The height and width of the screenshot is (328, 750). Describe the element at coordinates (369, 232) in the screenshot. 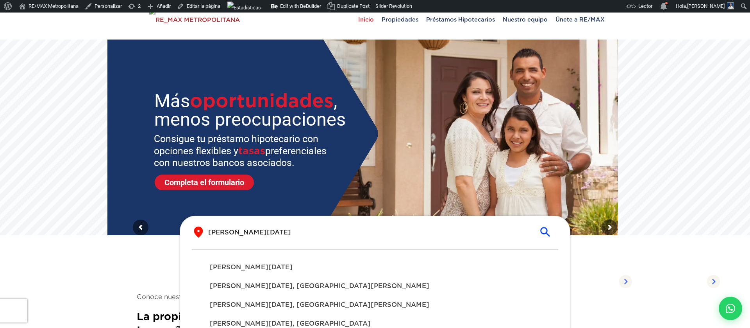

I see `input: Buscar propiedad por ciudad o sector` at that location.